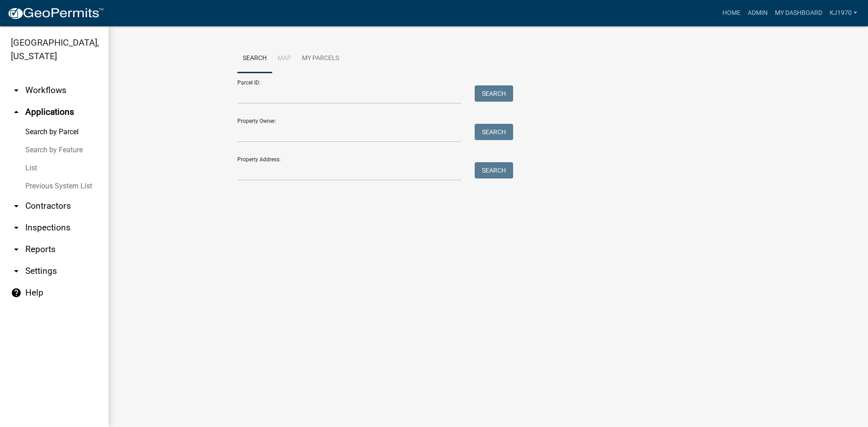 The image size is (868, 427). What do you see at coordinates (255, 59) in the screenshot?
I see `a: Search` at bounding box center [255, 59].